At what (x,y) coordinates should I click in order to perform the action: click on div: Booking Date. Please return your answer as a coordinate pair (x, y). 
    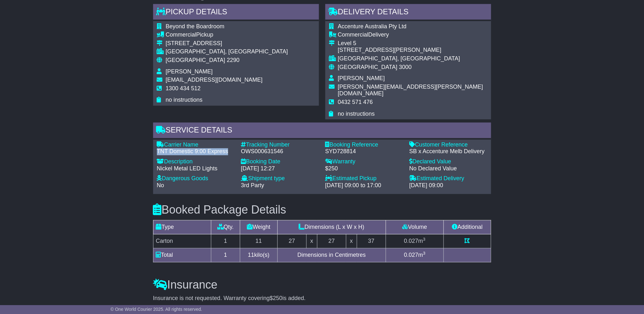
    Looking at the image, I should click on (280, 162).